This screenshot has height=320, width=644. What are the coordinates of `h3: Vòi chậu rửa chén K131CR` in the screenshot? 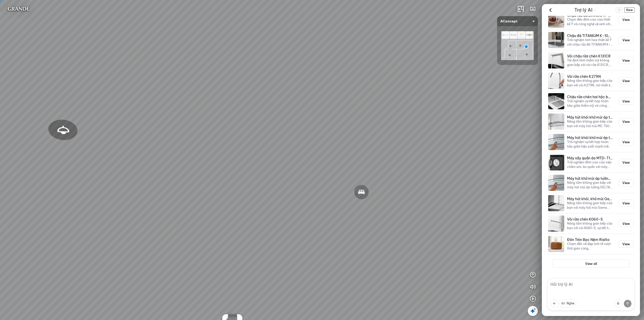 It's located at (589, 56).